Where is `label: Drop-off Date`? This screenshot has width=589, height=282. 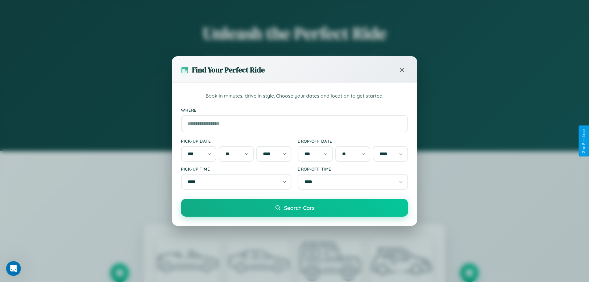 label: Drop-off Date is located at coordinates (353, 141).